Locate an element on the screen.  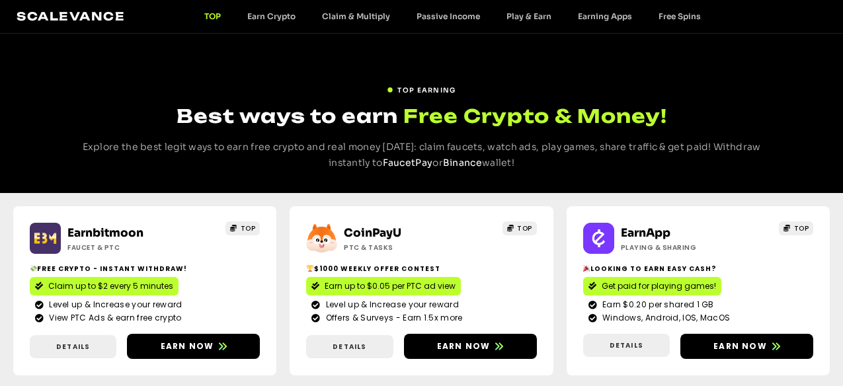
a: FaucetPay is located at coordinates (408, 163).